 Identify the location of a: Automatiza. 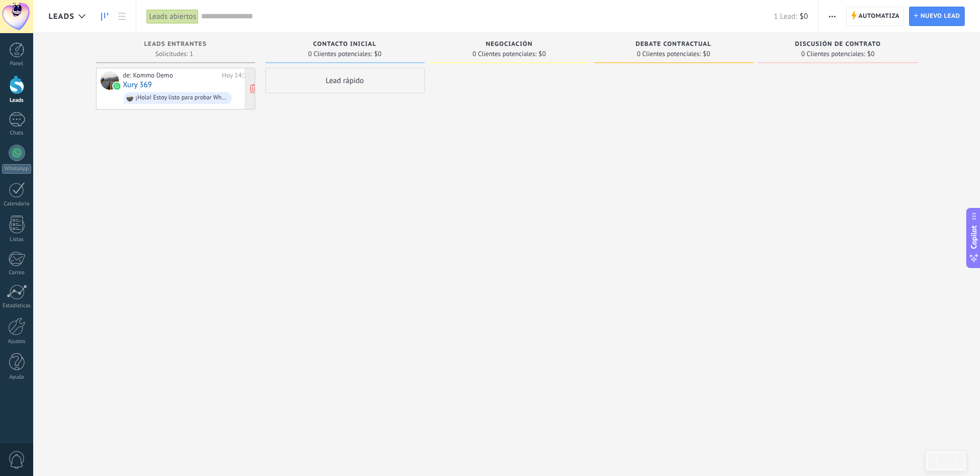
(876, 16).